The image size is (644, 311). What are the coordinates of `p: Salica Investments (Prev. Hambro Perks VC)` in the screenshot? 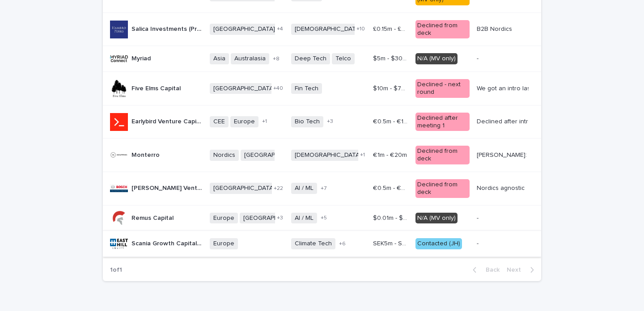 It's located at (168, 28).